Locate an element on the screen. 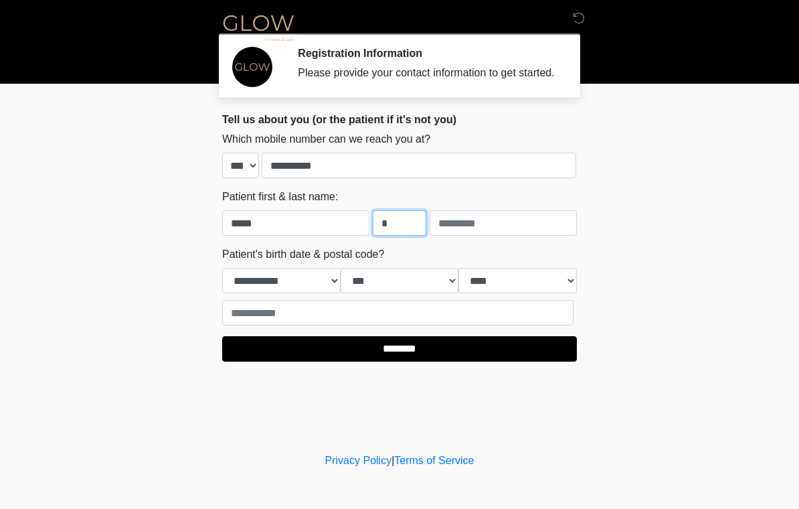  img: Glow Medical Spa Logo is located at coordinates (258, 27).